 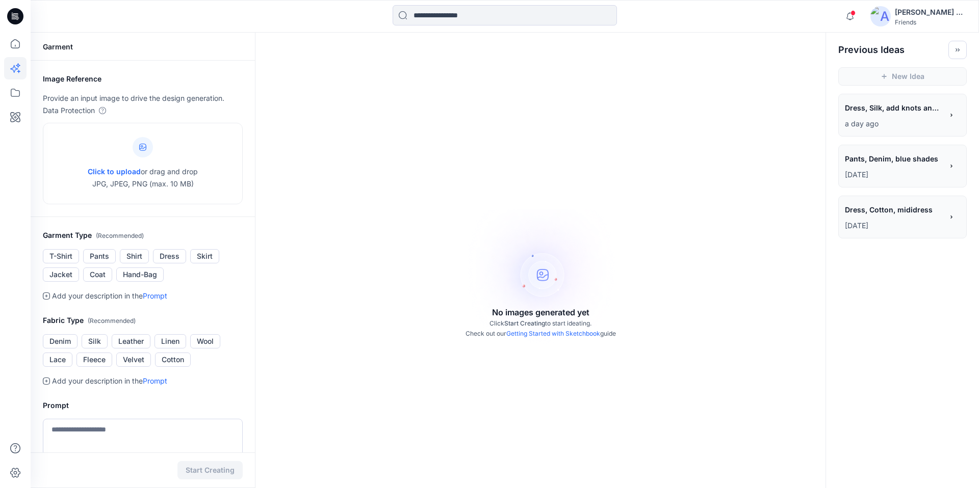 I want to click on button: Toggle idea bar, so click(x=957, y=50).